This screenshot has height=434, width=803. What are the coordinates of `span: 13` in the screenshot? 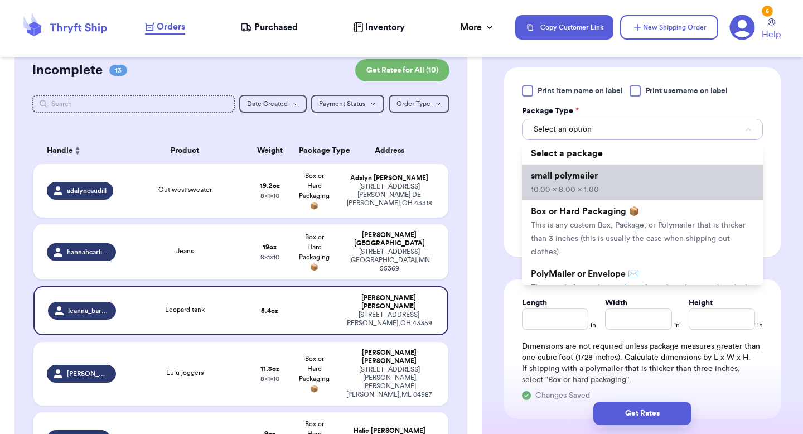 It's located at (118, 70).